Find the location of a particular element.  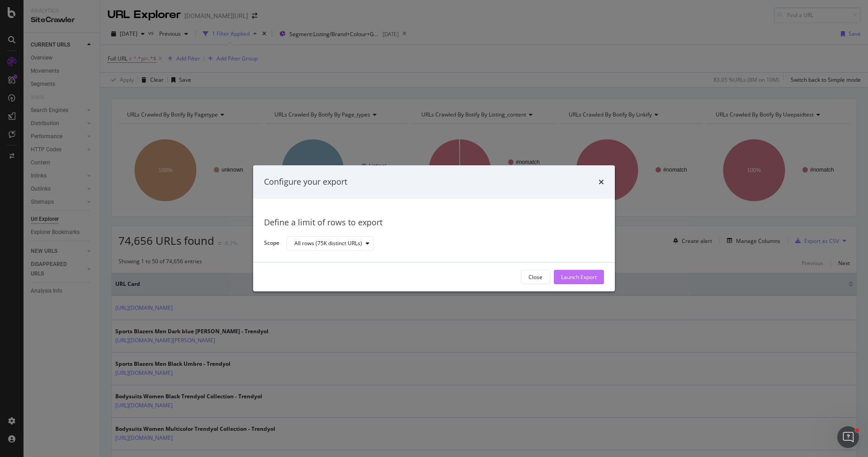

div: All rows (75K distinct URLs) is located at coordinates (329, 244).